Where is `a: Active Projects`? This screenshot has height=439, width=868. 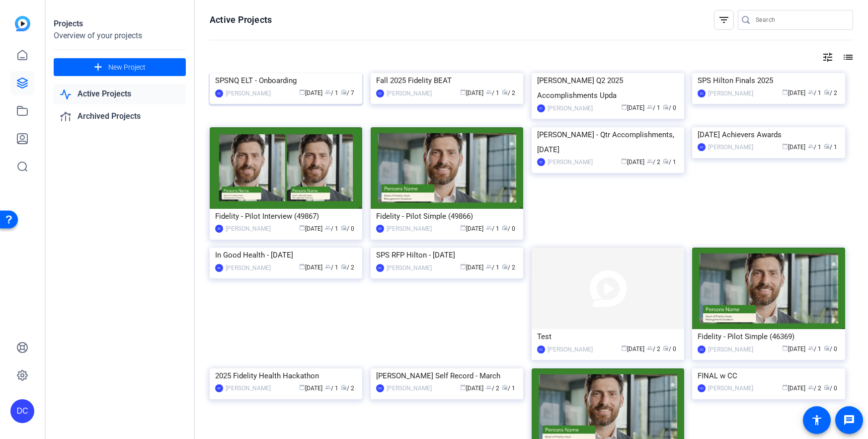 a: Active Projects is located at coordinates (120, 94).